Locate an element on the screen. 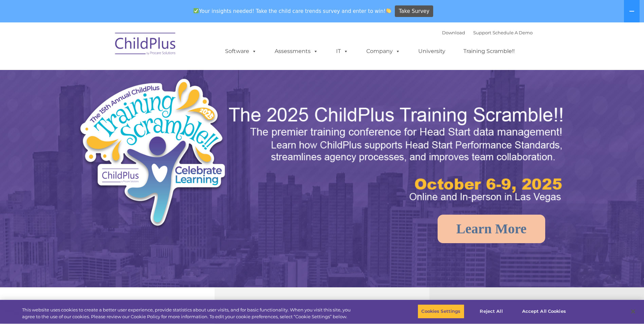 This screenshot has height=324, width=644. a: Software is located at coordinates (241, 51).